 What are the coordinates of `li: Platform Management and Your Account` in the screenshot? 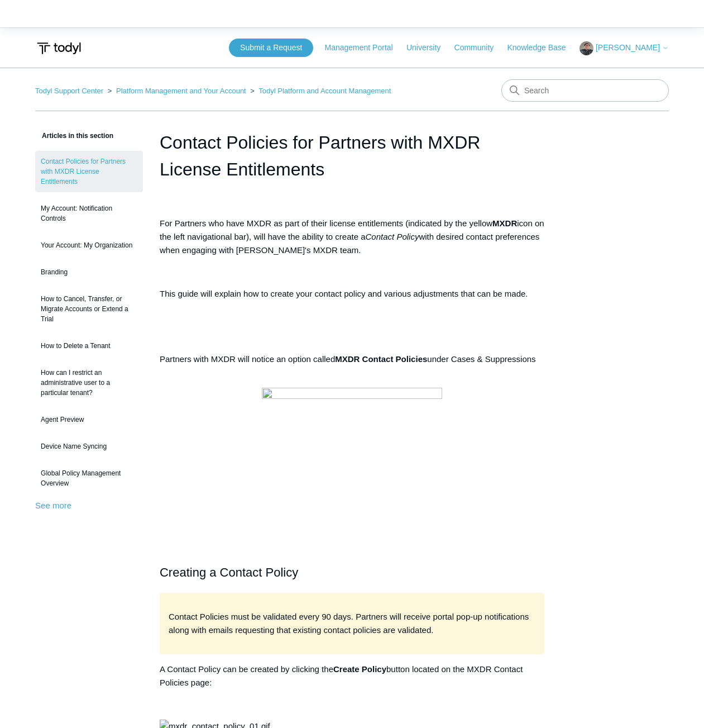 It's located at (177, 91).